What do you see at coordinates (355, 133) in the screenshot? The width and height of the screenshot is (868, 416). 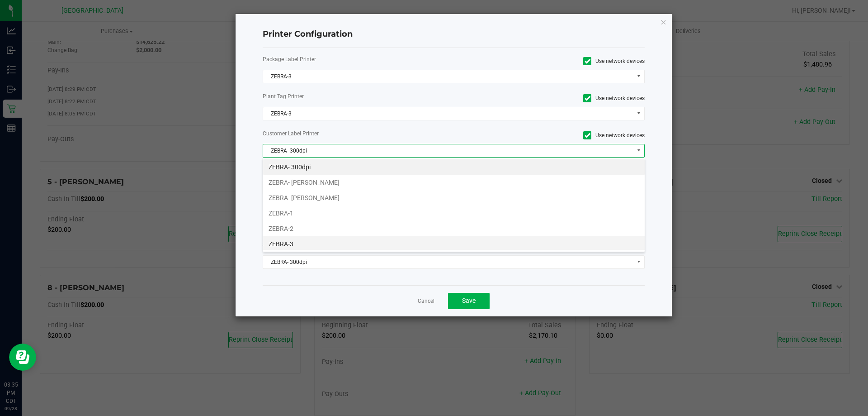 I see `label: Customer Label Printer` at bounding box center [355, 133].